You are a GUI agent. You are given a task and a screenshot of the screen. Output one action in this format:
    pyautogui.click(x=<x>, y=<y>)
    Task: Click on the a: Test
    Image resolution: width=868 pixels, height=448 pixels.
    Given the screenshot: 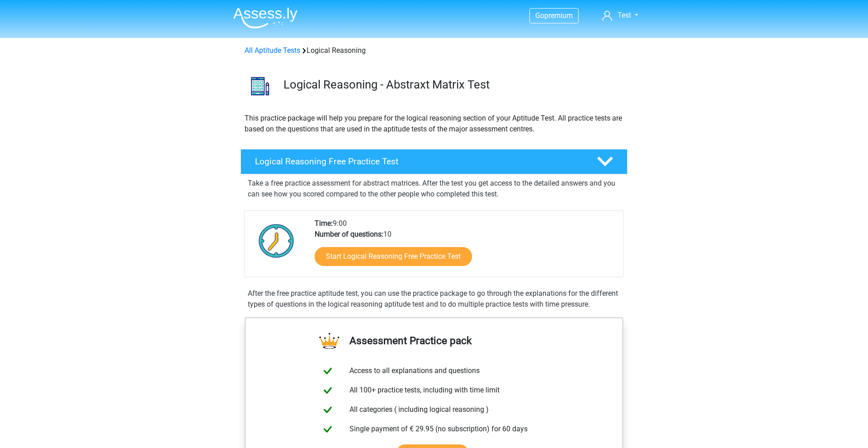 What is the action you would take?
    pyautogui.click(x=621, y=16)
    